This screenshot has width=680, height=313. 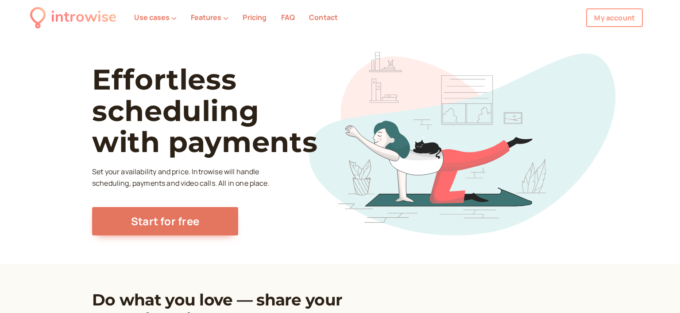 What do you see at coordinates (182, 178) in the screenshot?
I see `p: Set your availability and price. Introwise will handle scheduling, payments and video calls. All ...` at bounding box center [182, 178].